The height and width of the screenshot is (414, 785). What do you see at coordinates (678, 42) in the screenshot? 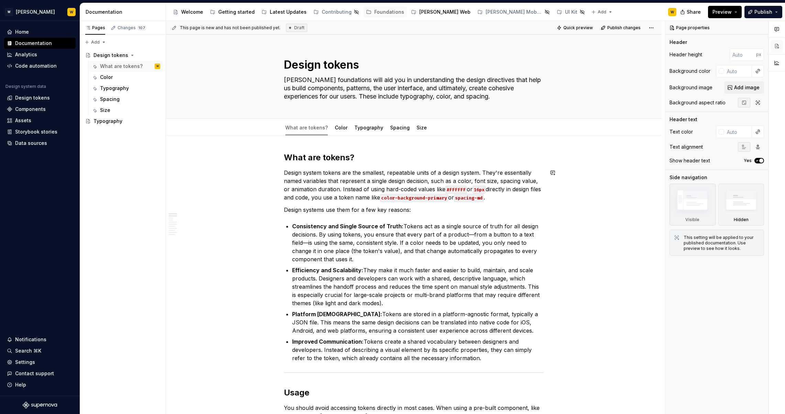
I see `div: Header` at bounding box center [678, 42].